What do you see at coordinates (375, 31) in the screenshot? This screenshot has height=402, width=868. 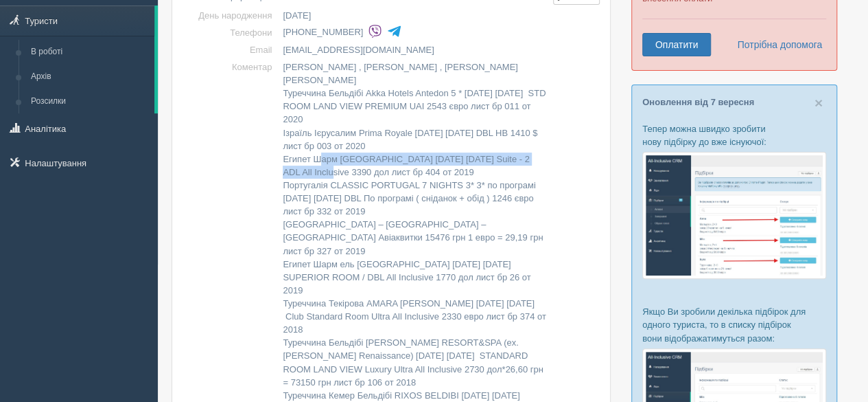 I see `img: viber-colored.svg` at bounding box center [375, 31].